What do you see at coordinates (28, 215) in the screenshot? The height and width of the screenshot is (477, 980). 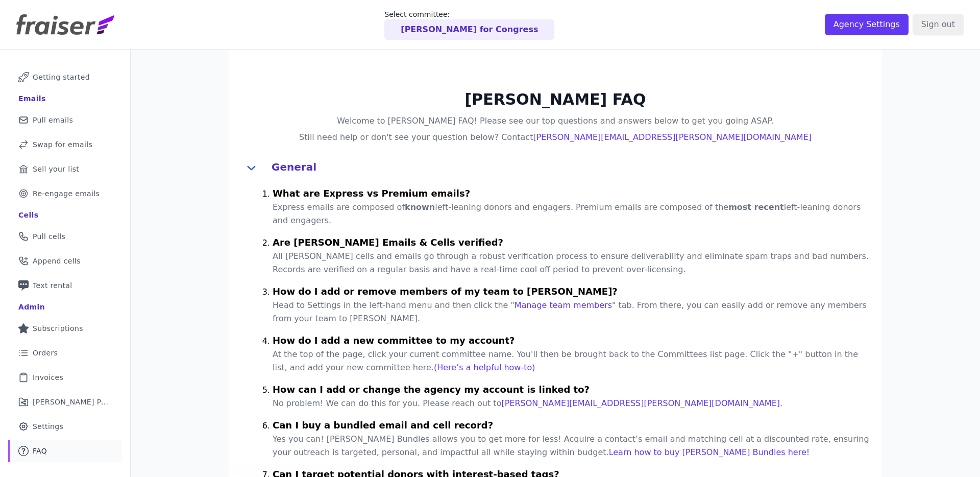 I see `div: Cells` at bounding box center [28, 215].